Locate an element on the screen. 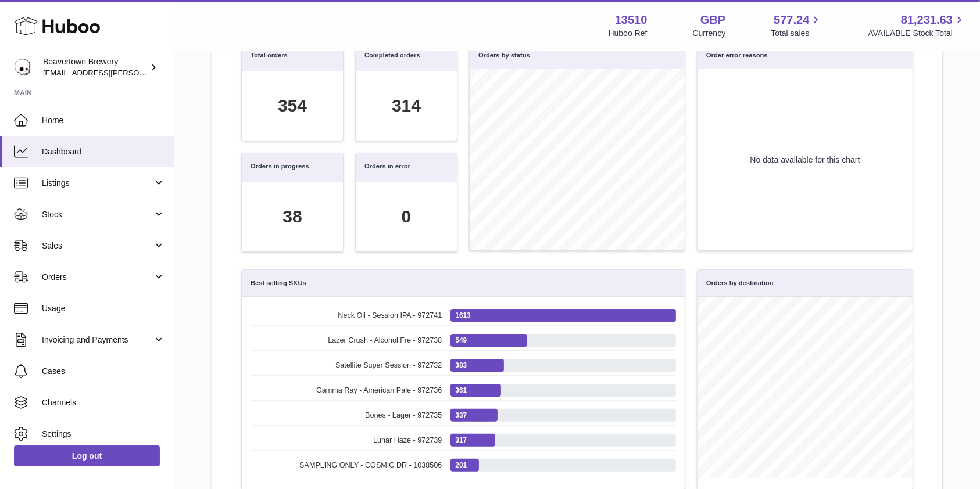 Image resolution: width=980 pixels, height=489 pixels. span: 383 is located at coordinates (461, 366).